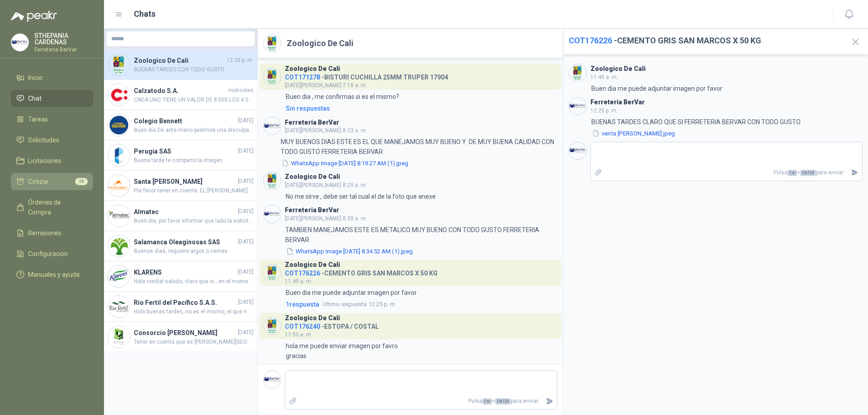 The height and width of the screenshot is (415, 868). I want to click on p: hola me puede enviar imagen por favro gracias, so click(342, 351).